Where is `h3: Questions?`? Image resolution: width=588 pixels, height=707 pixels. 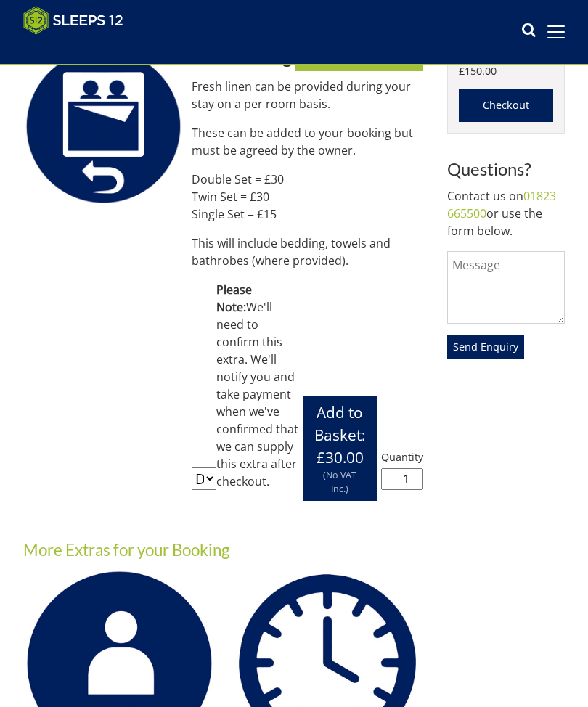
h3: Questions? is located at coordinates (506, 169).